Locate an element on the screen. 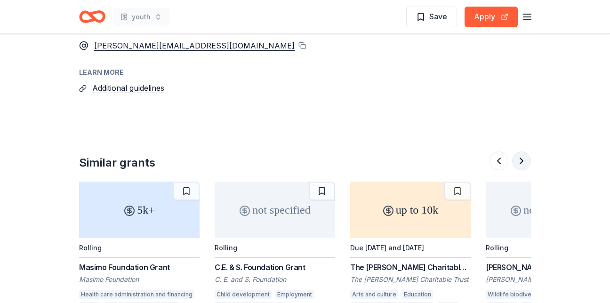 The image size is (610, 303). button: Apply is located at coordinates (491, 17).